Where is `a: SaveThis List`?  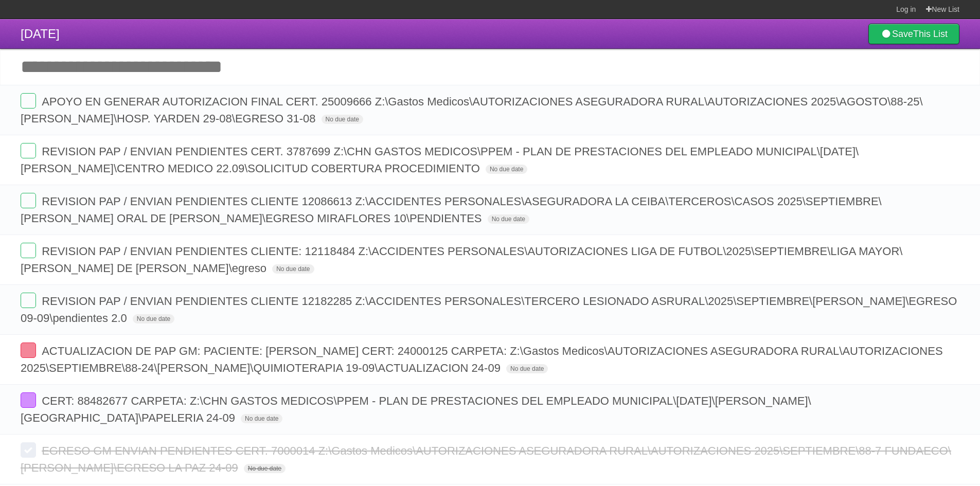 a: SaveThis List is located at coordinates (914, 34).